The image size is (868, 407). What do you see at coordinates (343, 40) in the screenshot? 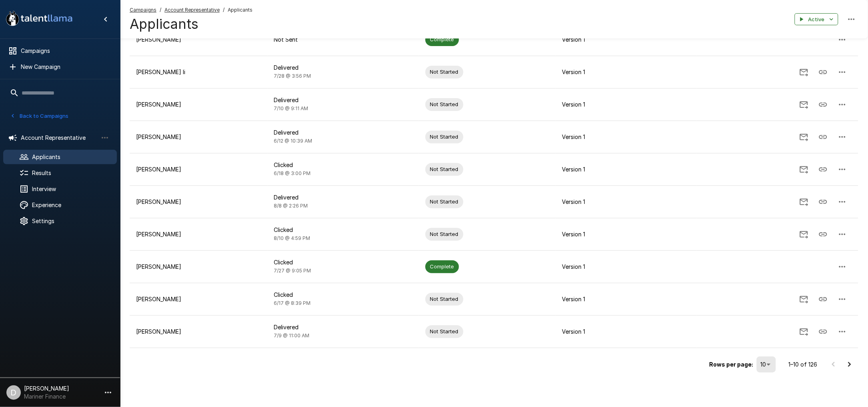
I see `p: Not Sent` at bounding box center [343, 40].